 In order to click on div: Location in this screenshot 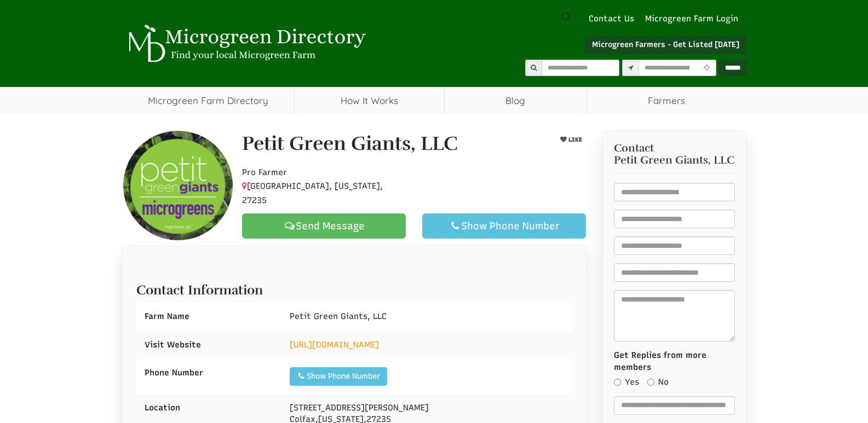, I will do `click(209, 408)`.